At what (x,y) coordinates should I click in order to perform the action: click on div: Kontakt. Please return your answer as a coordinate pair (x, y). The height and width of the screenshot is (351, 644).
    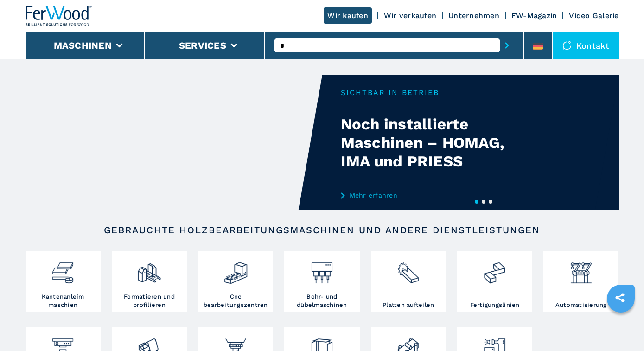
    Looking at the image, I should click on (586, 45).